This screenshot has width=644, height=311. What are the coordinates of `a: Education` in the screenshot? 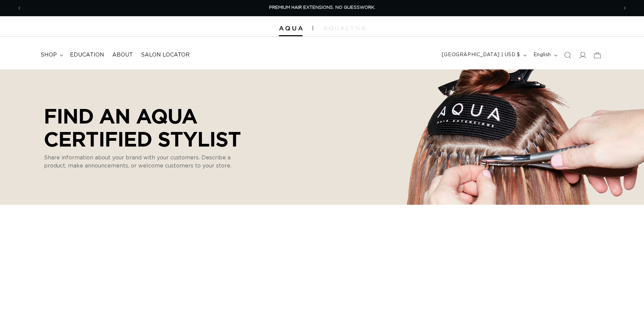 It's located at (87, 55).